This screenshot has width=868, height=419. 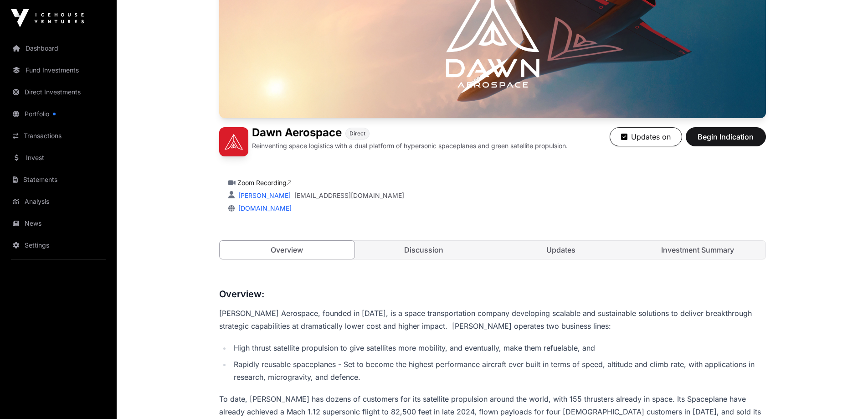 I want to click on a: Discussion, so click(x=424, y=250).